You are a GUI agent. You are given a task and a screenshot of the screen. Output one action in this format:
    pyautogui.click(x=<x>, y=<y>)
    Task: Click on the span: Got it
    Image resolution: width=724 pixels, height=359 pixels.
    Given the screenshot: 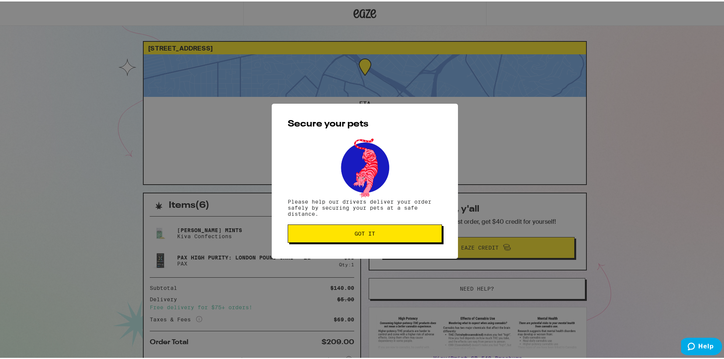 What is the action you would take?
    pyautogui.click(x=365, y=232)
    